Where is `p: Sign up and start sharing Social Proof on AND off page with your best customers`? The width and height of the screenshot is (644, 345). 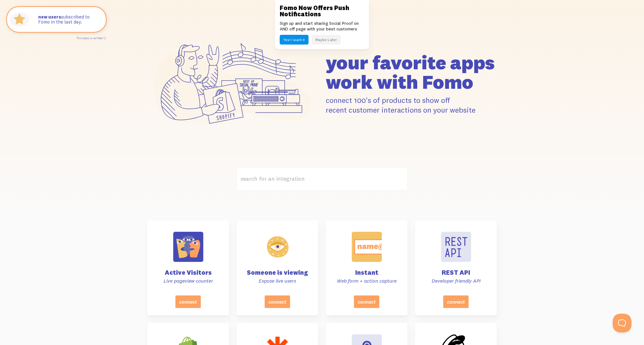 p: Sign up and start sharing Social Proof on AND off page with your best customers is located at coordinates (322, 26).